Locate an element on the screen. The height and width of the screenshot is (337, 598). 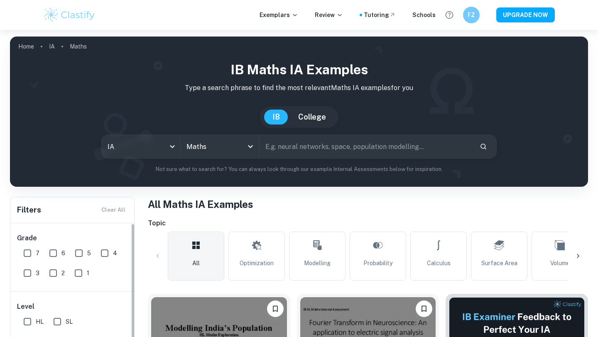
span: HL is located at coordinates (39, 322).